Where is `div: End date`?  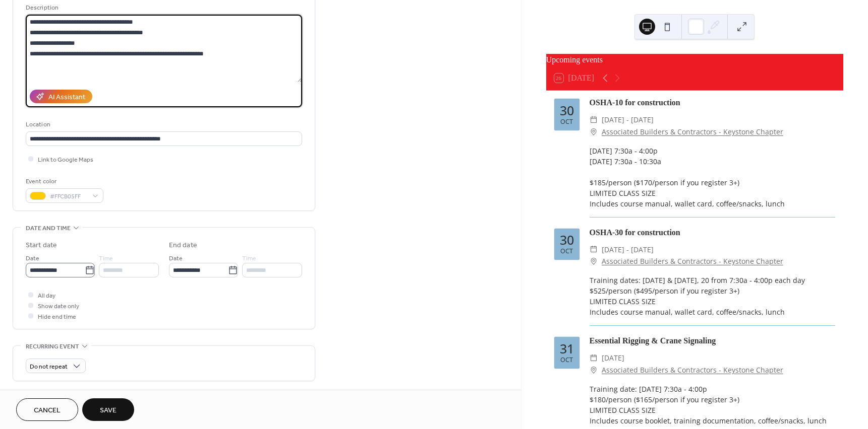 div: End date is located at coordinates (183, 246).